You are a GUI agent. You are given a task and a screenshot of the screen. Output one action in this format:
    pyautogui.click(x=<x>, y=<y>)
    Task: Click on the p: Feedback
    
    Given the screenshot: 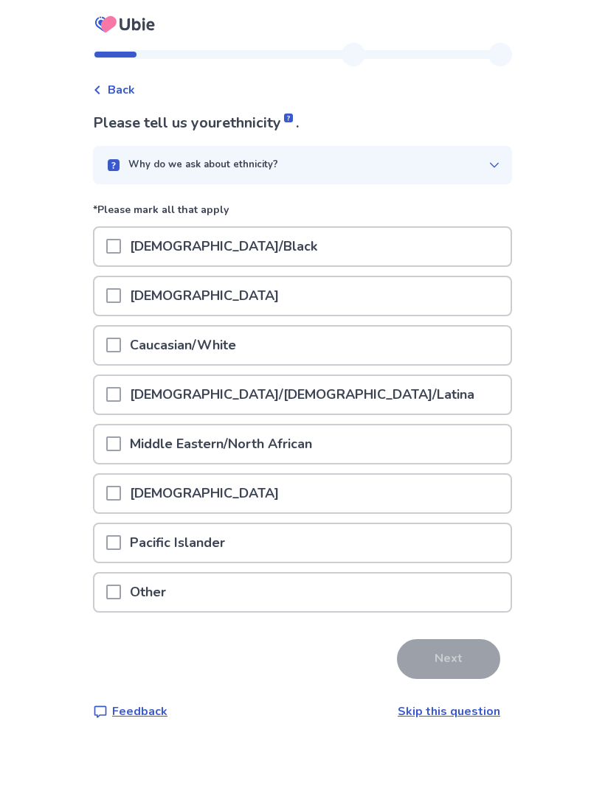 What is the action you would take?
    pyautogui.click(x=139, y=712)
    